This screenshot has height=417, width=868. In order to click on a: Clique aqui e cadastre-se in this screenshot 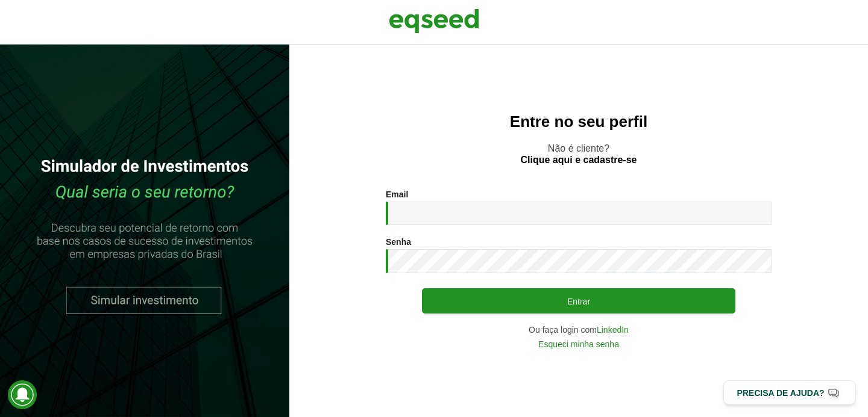, I will do `click(578, 160)`.